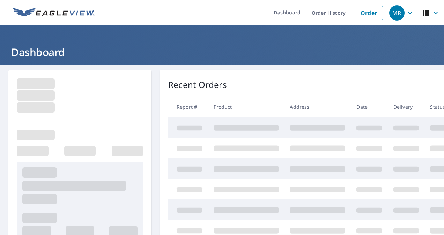  What do you see at coordinates (246, 107) in the screenshot?
I see `th: Product` at bounding box center [246, 107].